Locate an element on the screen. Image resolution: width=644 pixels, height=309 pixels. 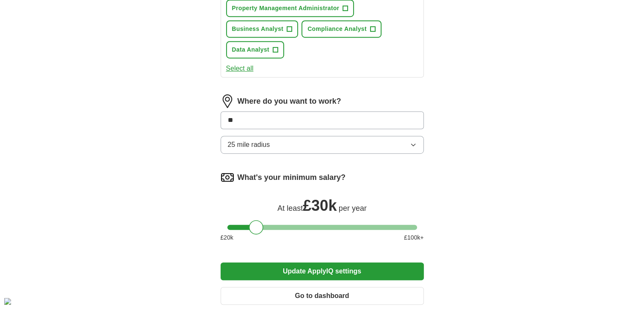
span: At least is located at coordinates (290, 209).